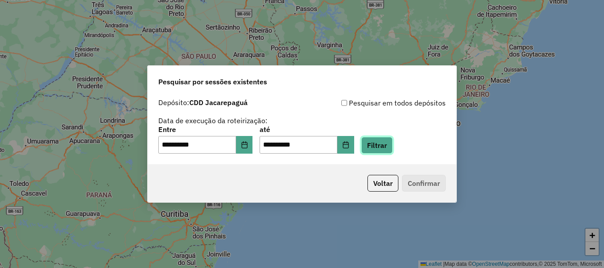  I want to click on div: Pesquisar em todos depósitos, so click(374, 103).